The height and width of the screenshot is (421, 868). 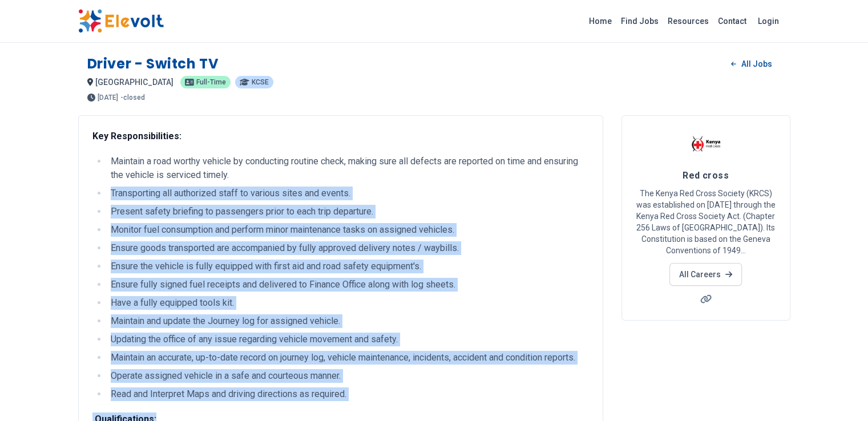 I want to click on li: Read and Interpret Maps and driving directions as required., so click(x=348, y=395).